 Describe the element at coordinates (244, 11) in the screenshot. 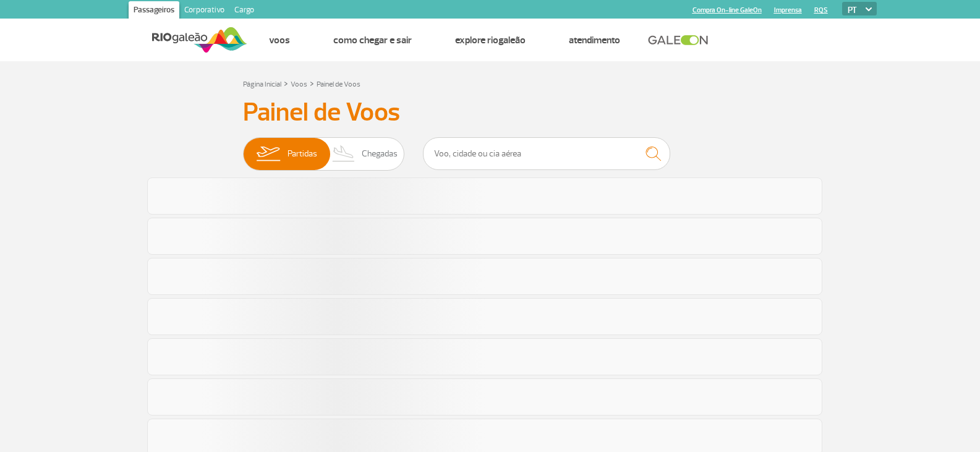

I see `a: Cargo` at that location.